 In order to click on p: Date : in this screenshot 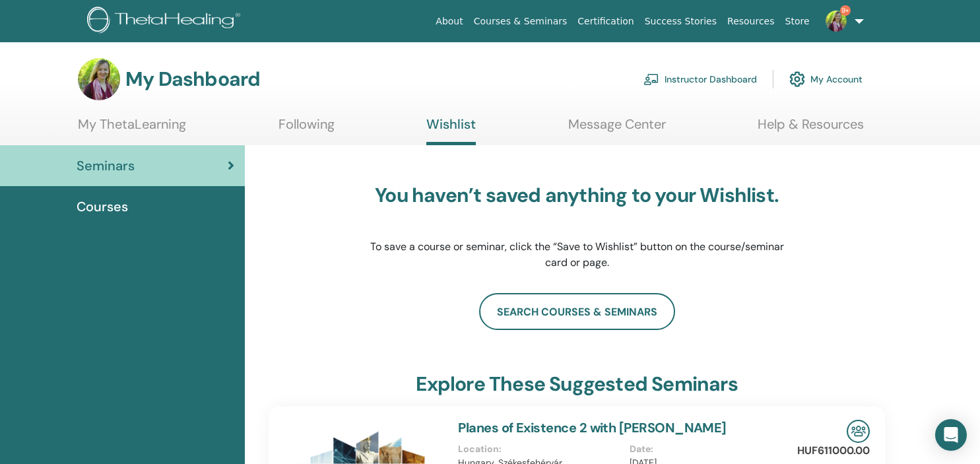, I will do `click(711, 449)`.